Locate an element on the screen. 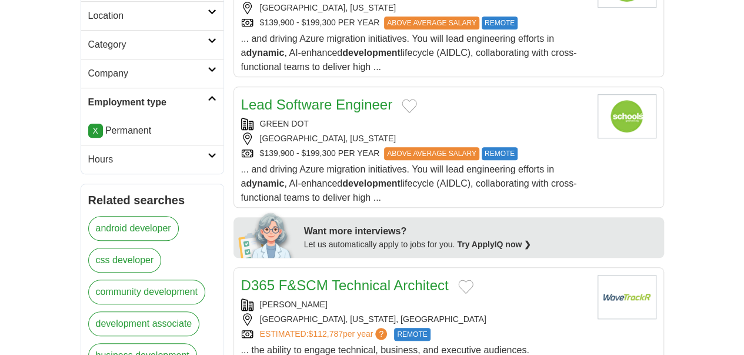 Image resolution: width=744 pixels, height=355 pixels. div: Want more interviews? is located at coordinates (480, 231).